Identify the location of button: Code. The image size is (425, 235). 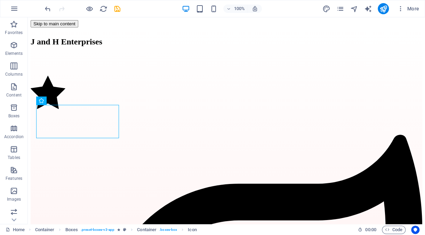
(393, 230).